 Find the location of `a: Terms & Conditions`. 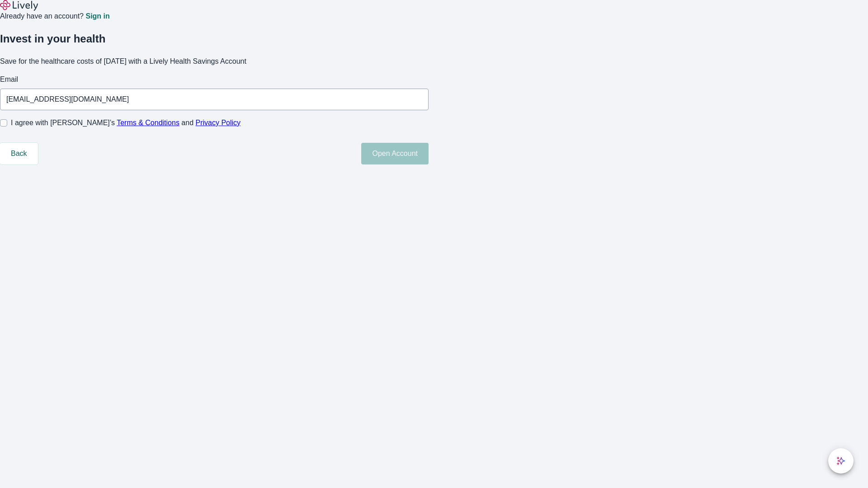

a: Terms & Conditions is located at coordinates (148, 122).